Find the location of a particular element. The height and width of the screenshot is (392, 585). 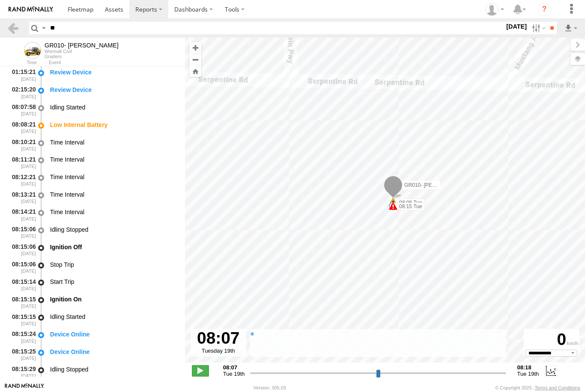

div: Ignition On is located at coordinates (113, 300).